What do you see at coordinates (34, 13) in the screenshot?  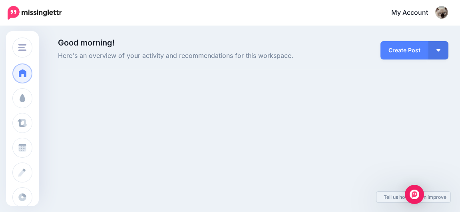 I see `img: Missinglettr` at bounding box center [34, 13].